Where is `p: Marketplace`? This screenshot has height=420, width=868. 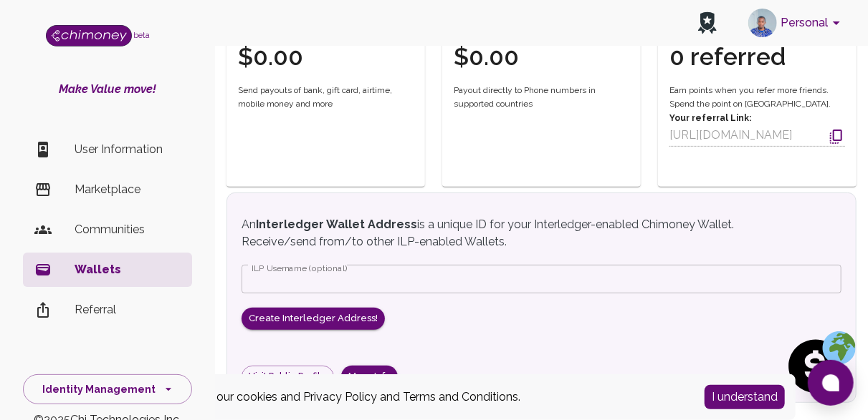
p: Marketplace is located at coordinates (127, 190).